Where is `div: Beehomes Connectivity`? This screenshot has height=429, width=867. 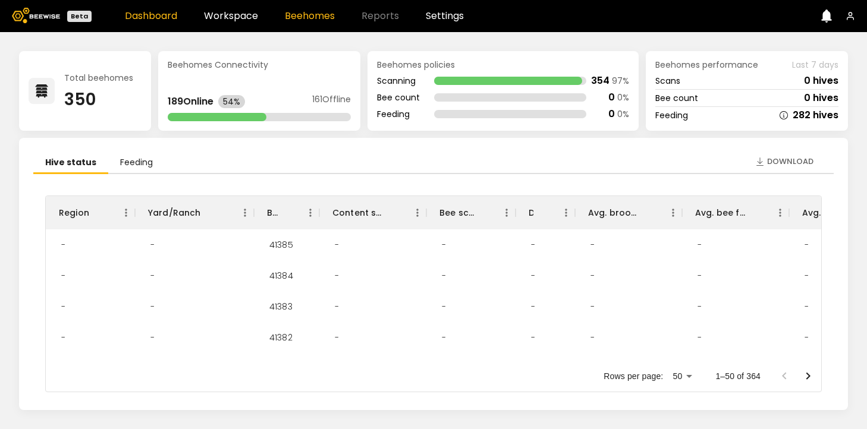 div: Beehomes Connectivity is located at coordinates (259, 65).